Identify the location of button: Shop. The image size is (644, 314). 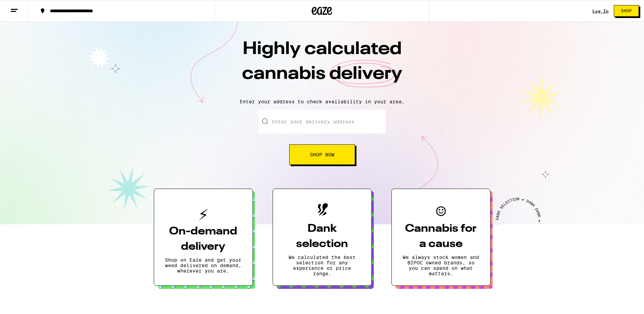
(626, 11).